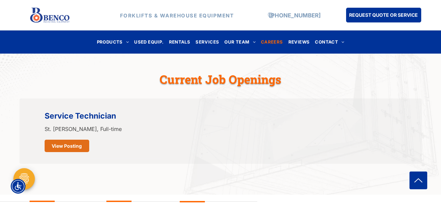 Image resolution: width=441 pixels, height=203 pixels. What do you see at coordinates (272, 42) in the screenshot?
I see `a: CAREERS` at bounding box center [272, 42].